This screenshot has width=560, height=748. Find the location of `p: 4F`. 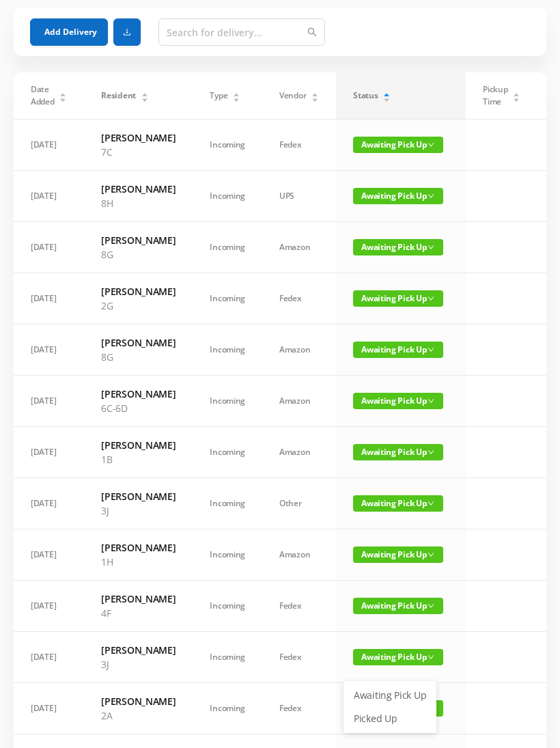

p: 4F is located at coordinates (138, 613).